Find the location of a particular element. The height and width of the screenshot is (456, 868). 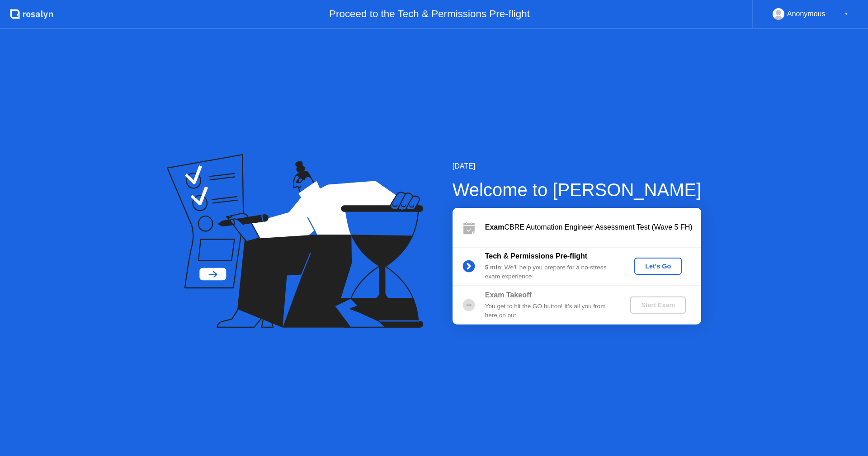

div: Let's Go is located at coordinates (658, 266).